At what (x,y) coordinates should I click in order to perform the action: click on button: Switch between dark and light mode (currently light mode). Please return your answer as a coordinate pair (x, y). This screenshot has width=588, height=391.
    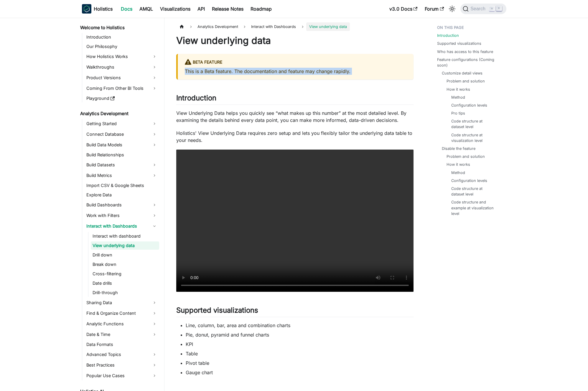
    Looking at the image, I should click on (452, 9).